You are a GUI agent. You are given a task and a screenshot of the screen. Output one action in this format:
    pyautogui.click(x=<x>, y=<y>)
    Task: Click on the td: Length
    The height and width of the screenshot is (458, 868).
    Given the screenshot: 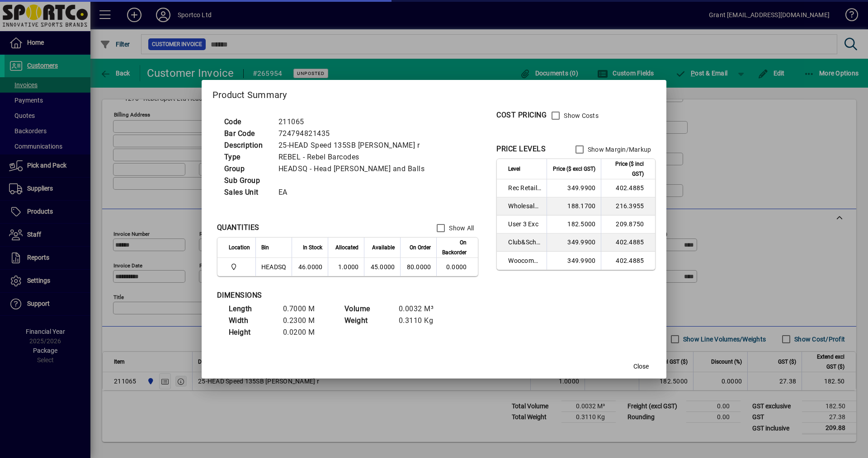 What is the action you would take?
    pyautogui.click(x=251, y=309)
    